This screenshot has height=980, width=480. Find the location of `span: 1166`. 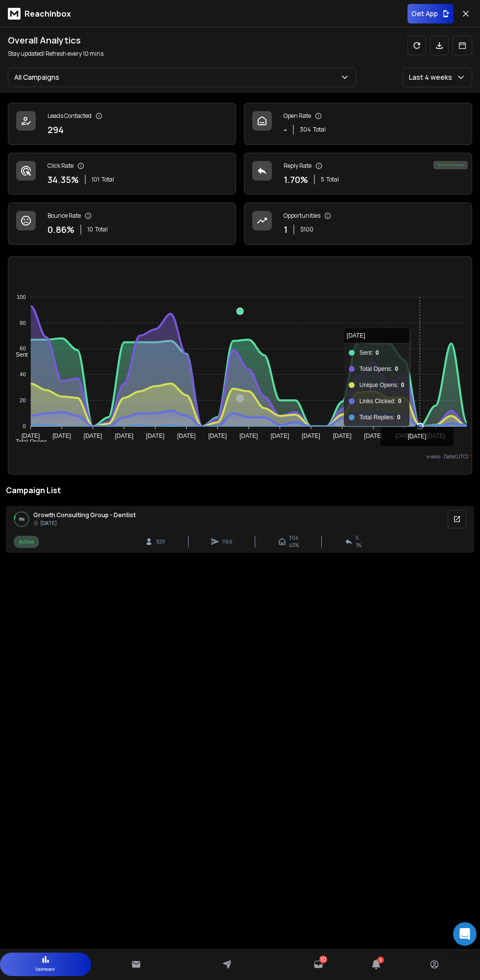

span: 1166 is located at coordinates (227, 542).